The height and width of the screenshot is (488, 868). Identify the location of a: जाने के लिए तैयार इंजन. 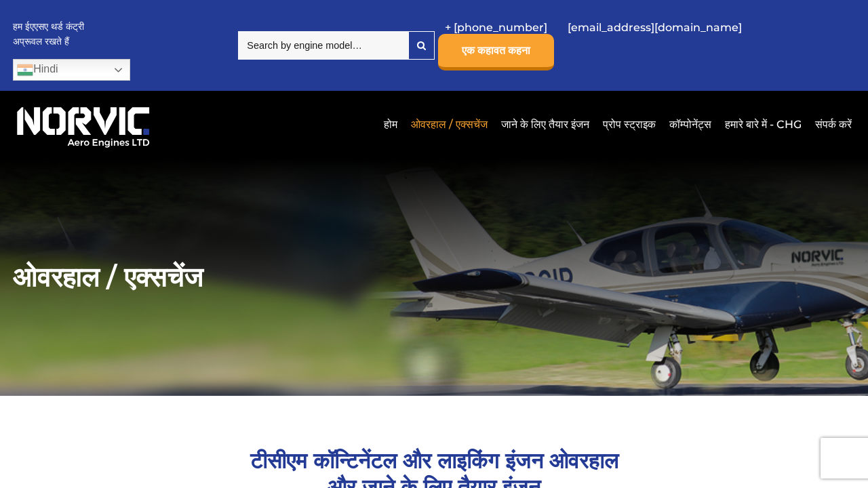
(545, 124).